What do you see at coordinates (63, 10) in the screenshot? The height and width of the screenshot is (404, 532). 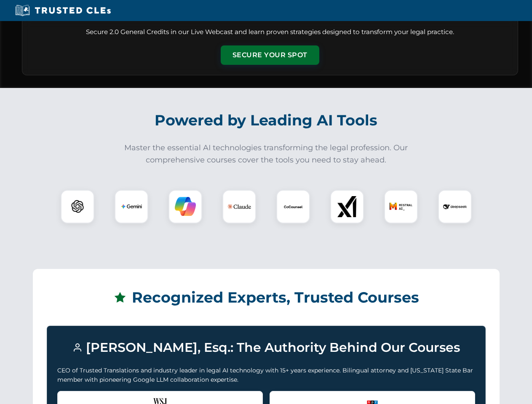 I see `img: Trusted CLEs` at bounding box center [63, 10].